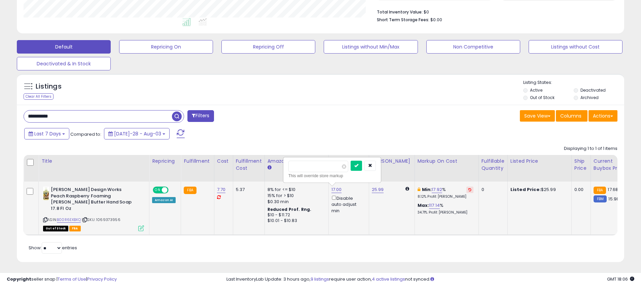  Describe the element at coordinates (62, 279) in the screenshot. I see `div: seller snap | |` at that location.